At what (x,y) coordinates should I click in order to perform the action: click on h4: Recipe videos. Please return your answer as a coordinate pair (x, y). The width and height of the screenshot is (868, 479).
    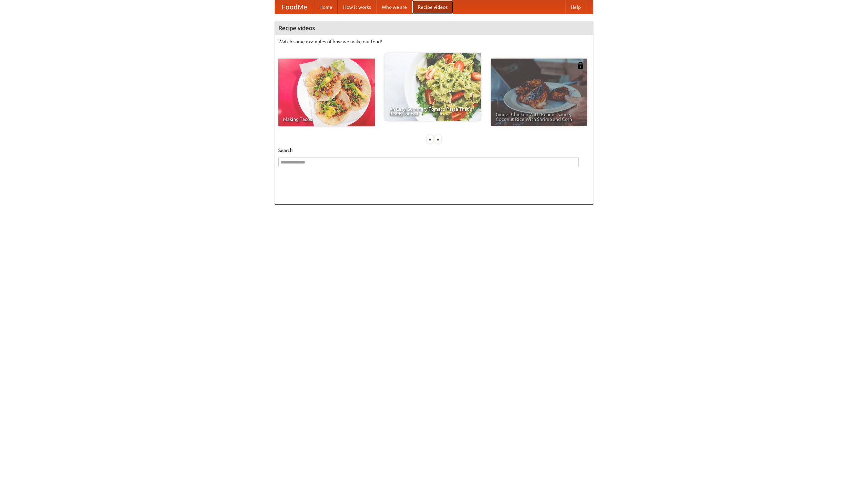
    Looking at the image, I should click on (434, 28).